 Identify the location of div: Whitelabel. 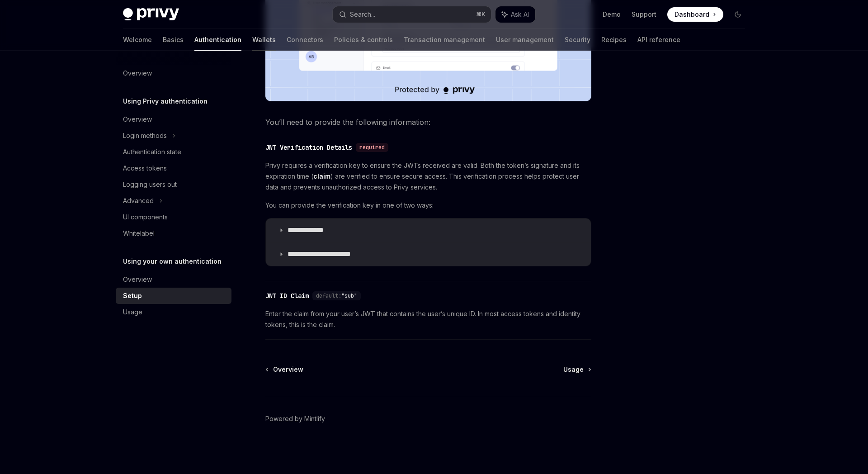
(139, 233).